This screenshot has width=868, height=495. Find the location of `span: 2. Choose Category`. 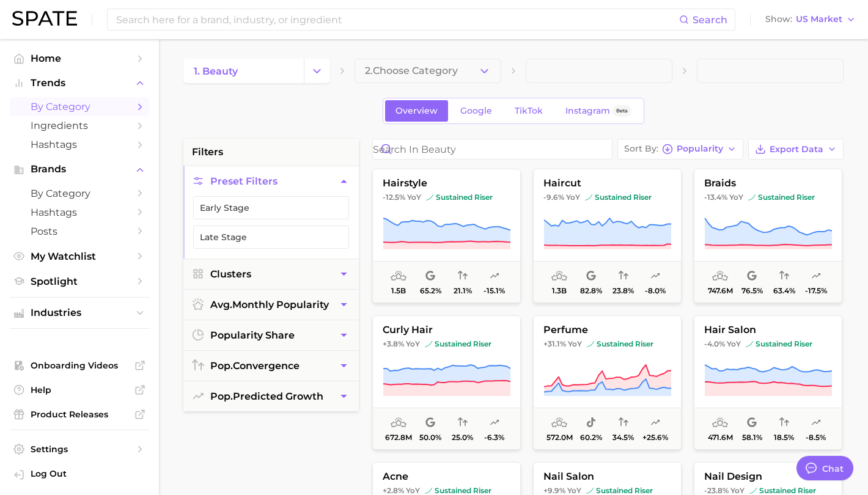

span: 2. Choose Category is located at coordinates (412, 71).